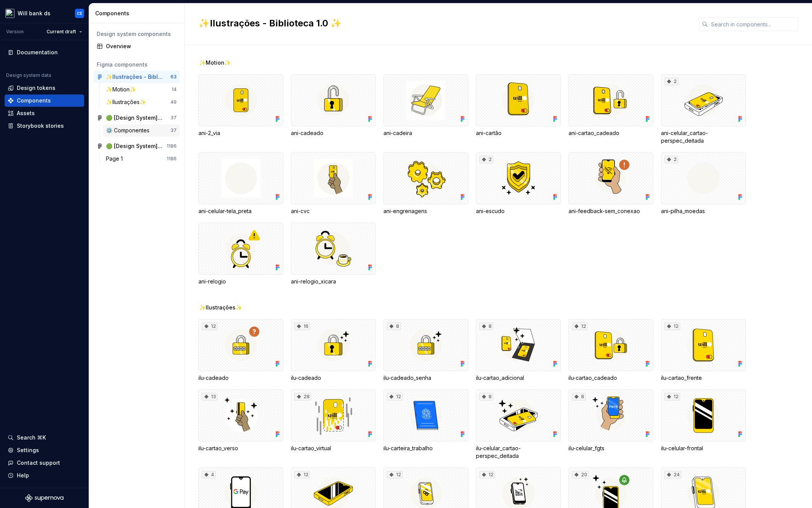 The height and width of the screenshot is (508, 812). I want to click on div: 1186, so click(171, 158).